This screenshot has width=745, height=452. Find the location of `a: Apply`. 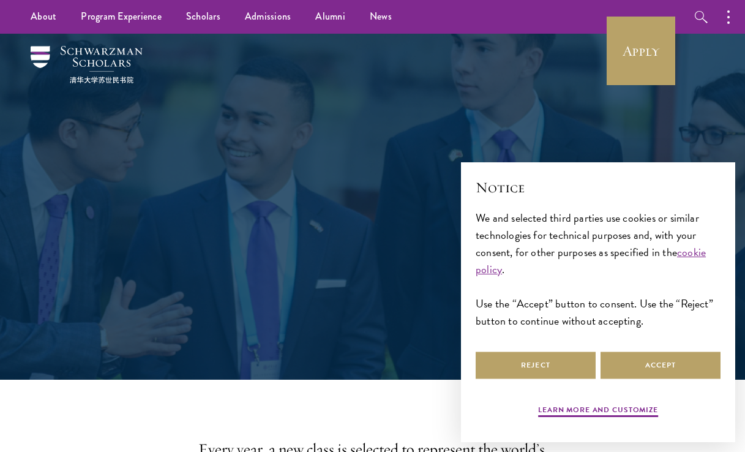

a: Apply is located at coordinates (641, 51).